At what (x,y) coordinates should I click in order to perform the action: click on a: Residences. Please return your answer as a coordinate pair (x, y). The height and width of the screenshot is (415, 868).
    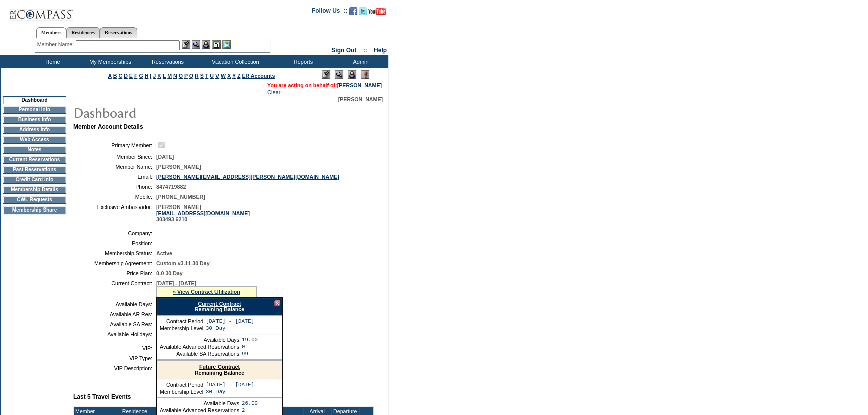
    Looking at the image, I should click on (83, 32).